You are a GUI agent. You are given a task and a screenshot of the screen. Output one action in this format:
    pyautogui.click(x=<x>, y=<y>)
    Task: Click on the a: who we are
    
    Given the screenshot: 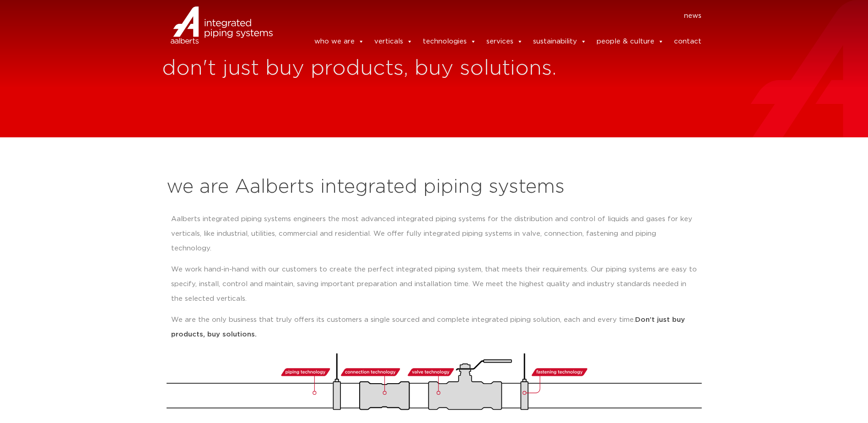 What is the action you would take?
    pyautogui.click(x=339, y=42)
    